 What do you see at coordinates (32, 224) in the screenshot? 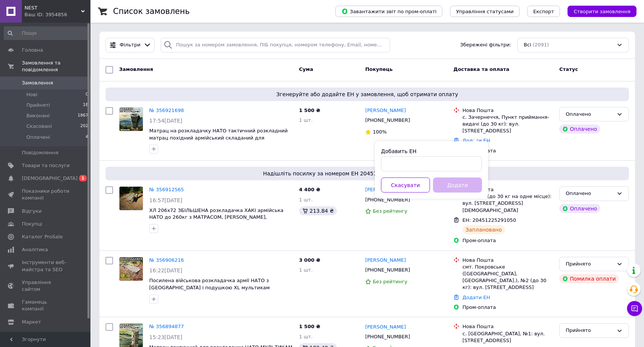
I see `span: Покупці` at bounding box center [32, 224].